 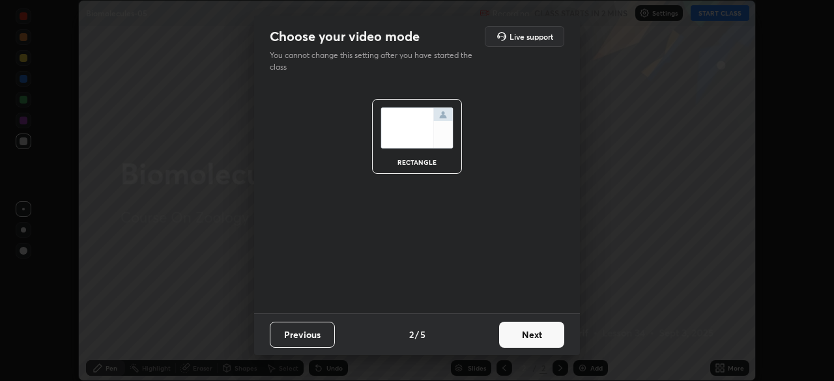 I want to click on button: Next, so click(x=531, y=335).